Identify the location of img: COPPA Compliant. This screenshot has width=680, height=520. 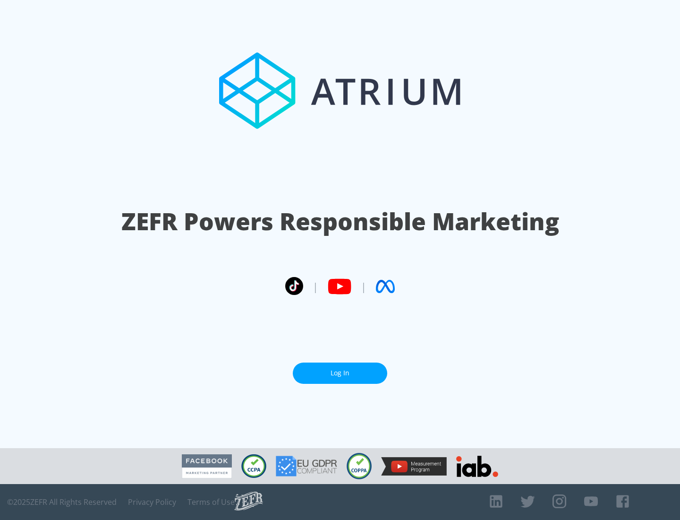
(359, 466).